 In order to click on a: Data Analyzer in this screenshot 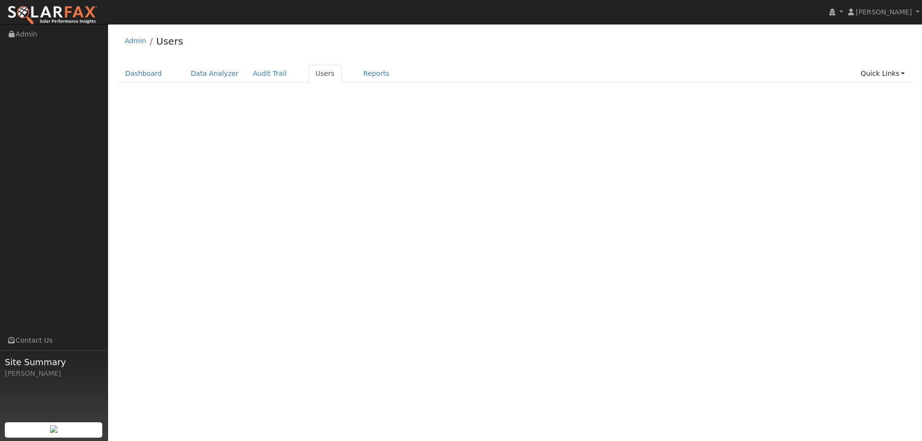, I will do `click(215, 73)`.